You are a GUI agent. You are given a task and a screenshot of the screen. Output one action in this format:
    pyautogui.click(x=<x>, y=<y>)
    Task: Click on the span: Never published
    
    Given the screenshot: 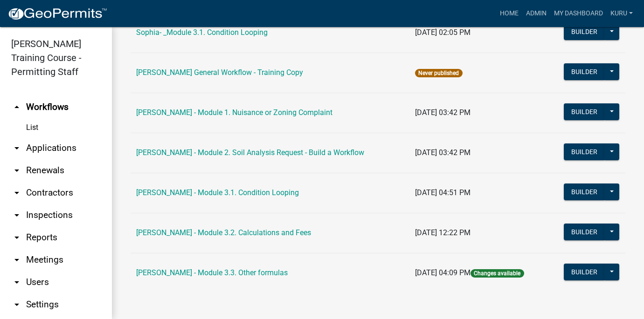 What is the action you would take?
    pyautogui.click(x=438, y=73)
    